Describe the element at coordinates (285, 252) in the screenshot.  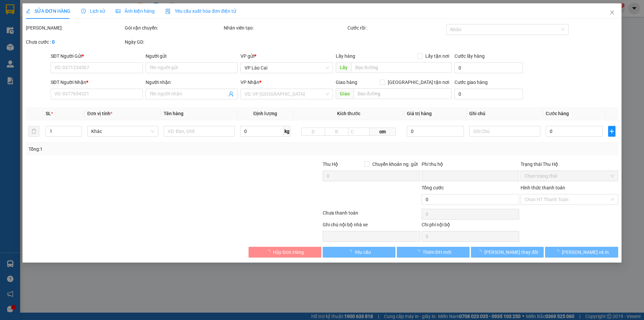
I see `button: Hủy Đơn Hàng` at that location.